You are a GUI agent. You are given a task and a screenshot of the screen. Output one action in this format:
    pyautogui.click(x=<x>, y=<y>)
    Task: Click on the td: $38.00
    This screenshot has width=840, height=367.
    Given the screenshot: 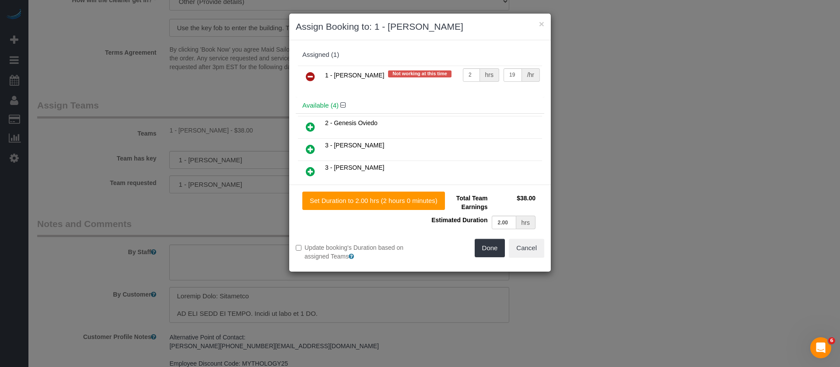 What is the action you would take?
    pyautogui.click(x=513, y=202)
    